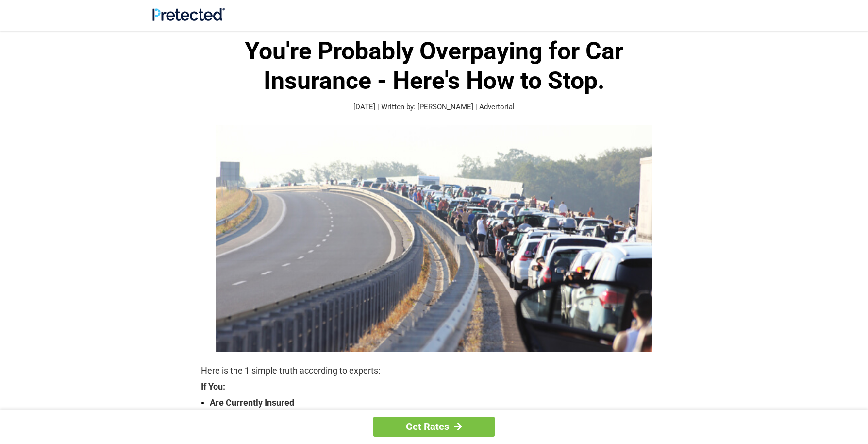  Describe the element at coordinates (188, 14) in the screenshot. I see `img: Site Logo` at that location.